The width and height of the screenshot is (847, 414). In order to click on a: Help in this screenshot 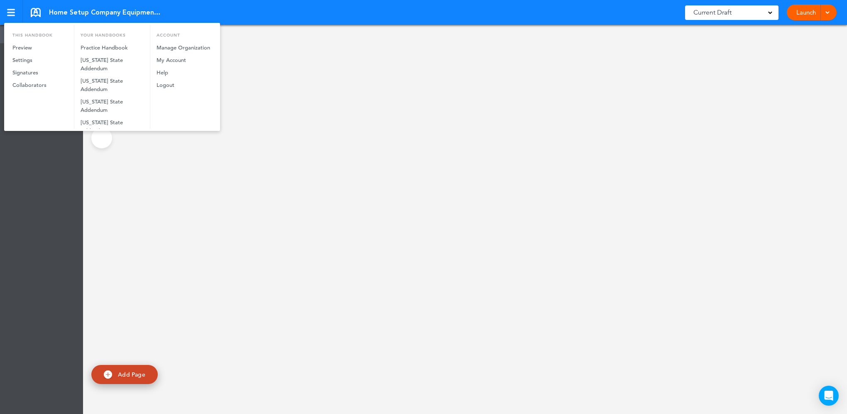, I will do `click(184, 73)`.